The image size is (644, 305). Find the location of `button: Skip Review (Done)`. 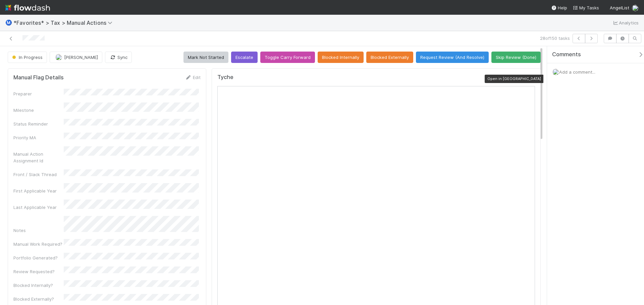

button: Skip Review (Done) is located at coordinates (516, 58).